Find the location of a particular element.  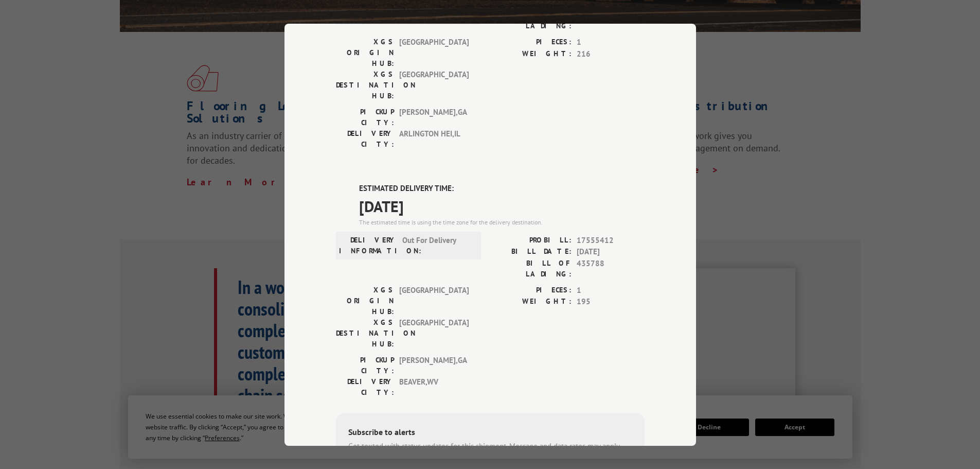

label: ESTIMATED DELIVERY TIME: is located at coordinates (502, 189).